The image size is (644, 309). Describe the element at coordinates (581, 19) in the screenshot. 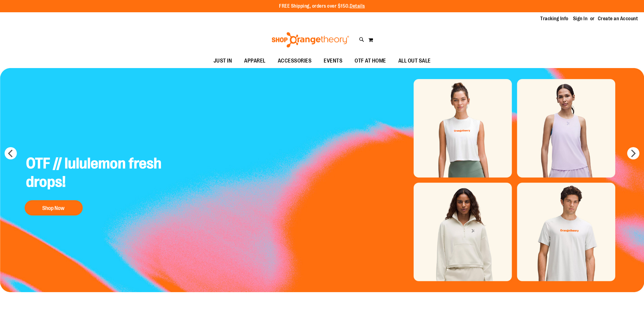

I see `a: Sign In` at that location.